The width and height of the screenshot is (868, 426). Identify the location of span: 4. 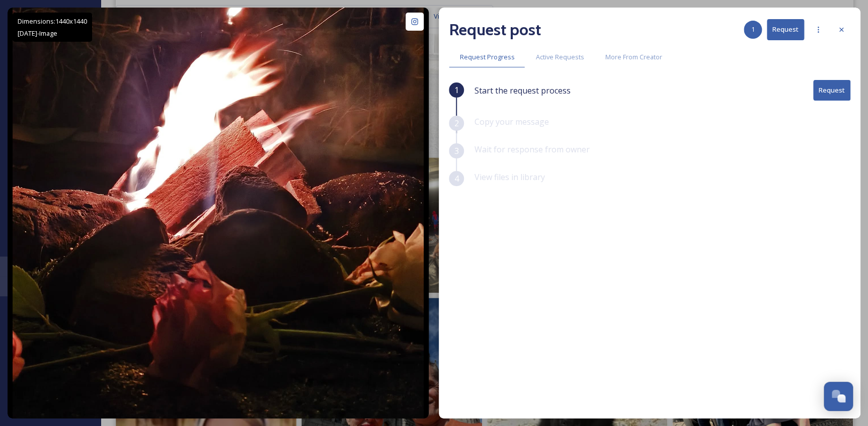
(456, 179).